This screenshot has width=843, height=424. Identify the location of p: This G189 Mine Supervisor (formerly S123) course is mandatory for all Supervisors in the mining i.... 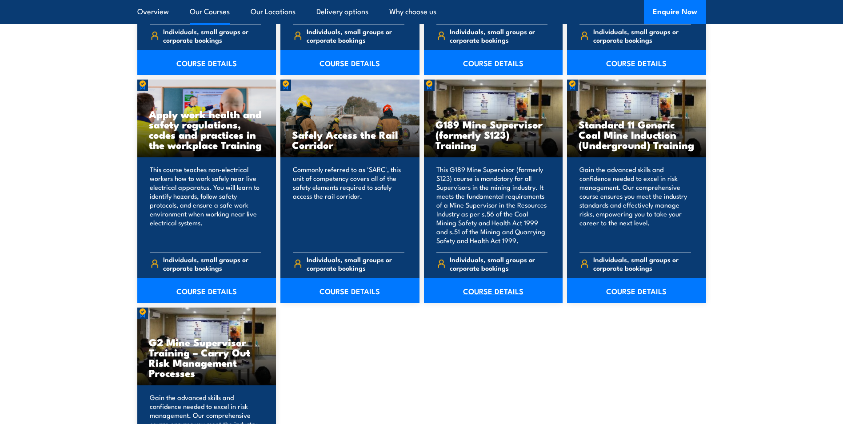
(492, 205).